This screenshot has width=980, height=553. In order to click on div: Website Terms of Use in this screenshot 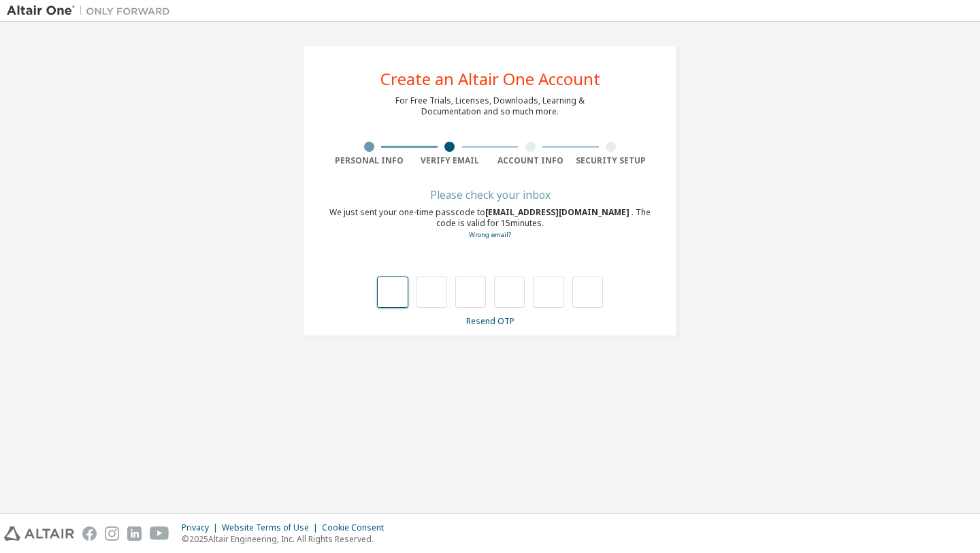, I will do `click(271, 527)`.